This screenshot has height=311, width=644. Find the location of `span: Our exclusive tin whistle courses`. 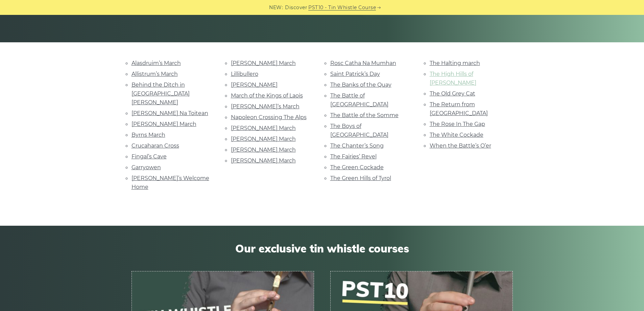

span: Our exclusive tin whistle courses is located at coordinates (322, 248).